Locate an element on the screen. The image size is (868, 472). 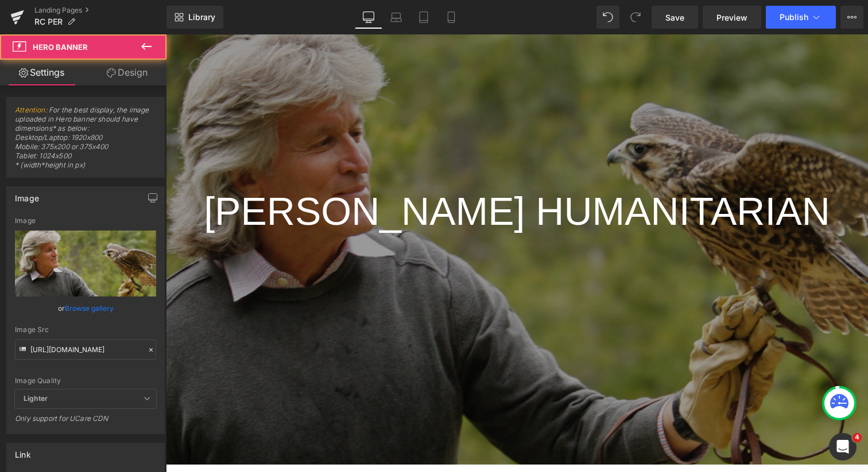
div: Image Quality is located at coordinates (86, 381).